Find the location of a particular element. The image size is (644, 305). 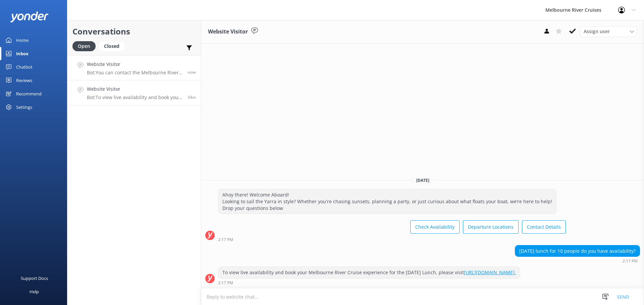

button: Departure Locations is located at coordinates (491, 227).